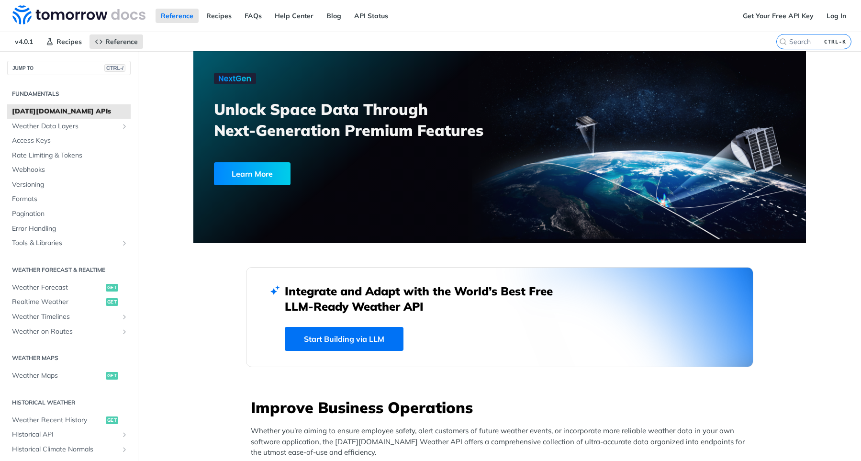  What do you see at coordinates (371, 16) in the screenshot?
I see `a: API Status` at bounding box center [371, 16].